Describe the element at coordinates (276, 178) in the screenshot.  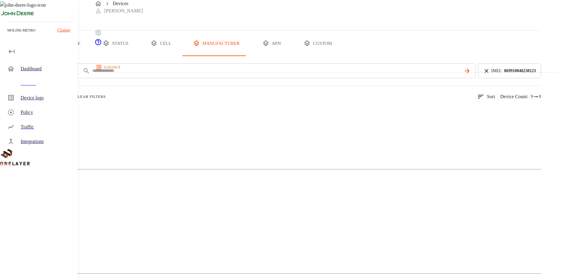
I see `li: 1 Devices` at that location.